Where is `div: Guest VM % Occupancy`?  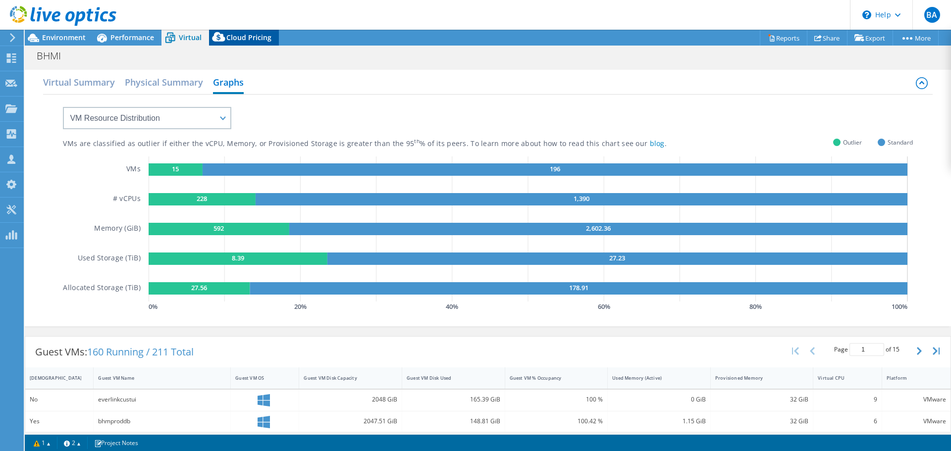 div: Guest VM % Occupancy is located at coordinates (550, 378).